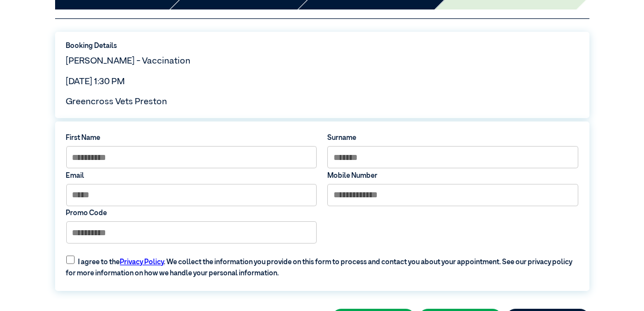  I want to click on label: Surname, so click(452, 138).